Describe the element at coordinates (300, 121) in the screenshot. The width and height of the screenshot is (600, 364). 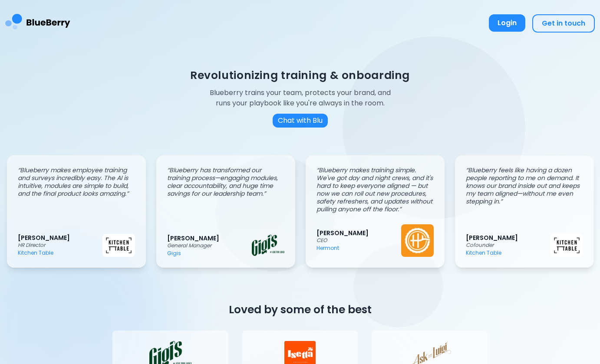
I see `button: Chat with Blu` at that location.